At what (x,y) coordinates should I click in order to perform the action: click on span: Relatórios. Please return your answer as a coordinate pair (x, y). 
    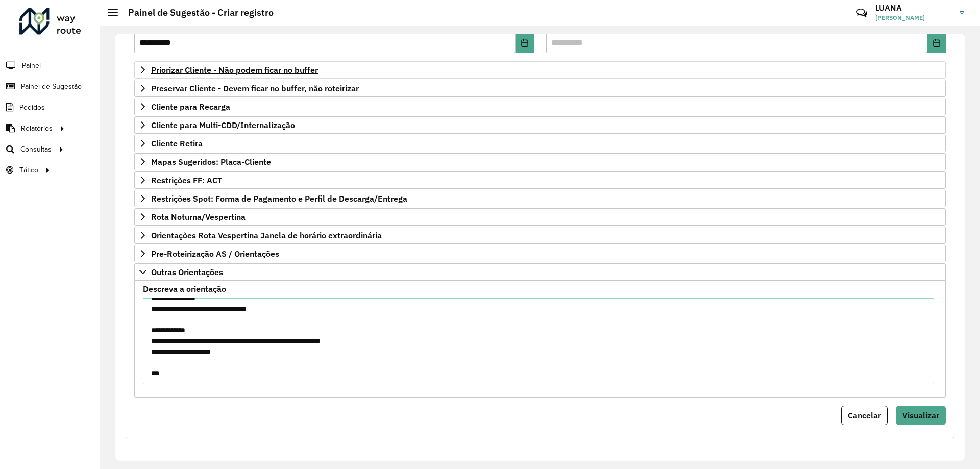
    Looking at the image, I should click on (37, 128).